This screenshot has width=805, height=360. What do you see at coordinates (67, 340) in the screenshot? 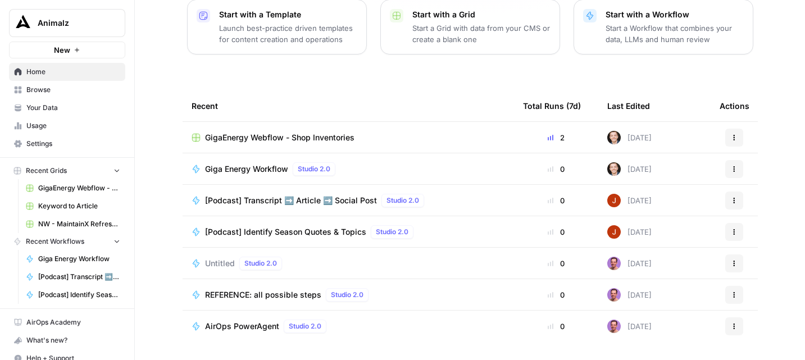
I see `button: What's new?` at bounding box center [67, 340].